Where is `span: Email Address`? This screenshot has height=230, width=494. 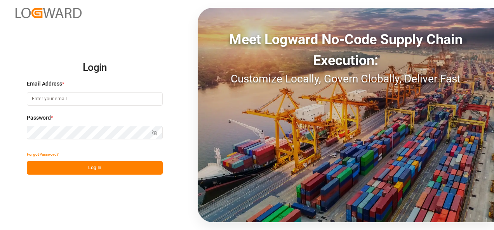 span: Email Address is located at coordinates (44, 84).